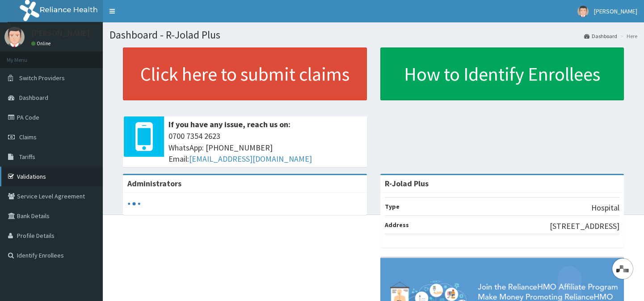 The image size is (644, 301). What do you see at coordinates (392, 206) in the screenshot?
I see `b: Type` at bounding box center [392, 206].